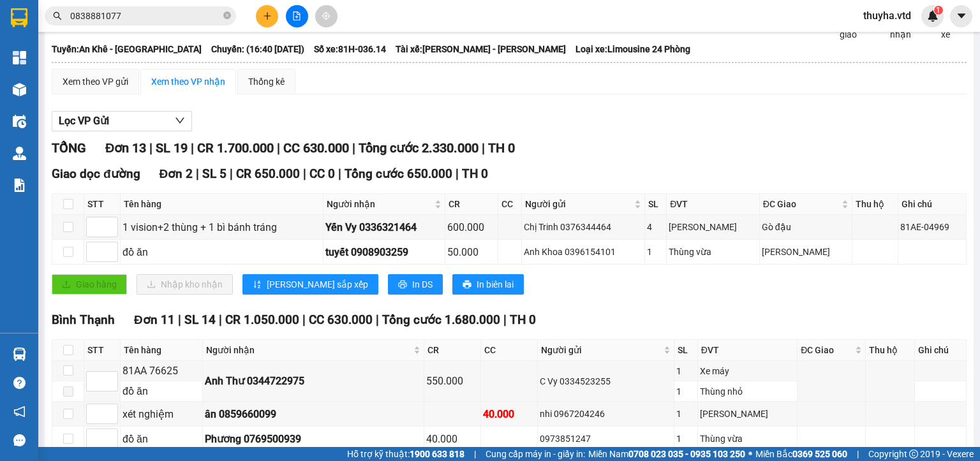  I want to click on span: sort-ascending, so click(257, 285).